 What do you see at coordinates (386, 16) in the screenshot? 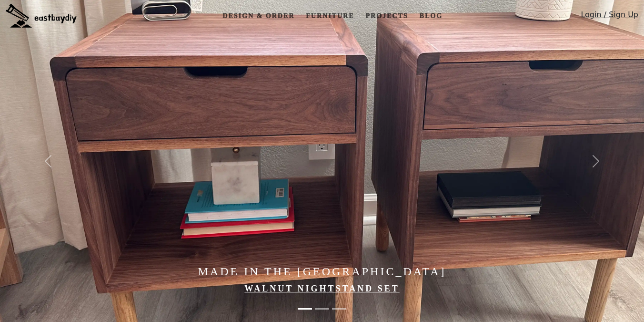
I see `a: Projects` at bounding box center [386, 16].